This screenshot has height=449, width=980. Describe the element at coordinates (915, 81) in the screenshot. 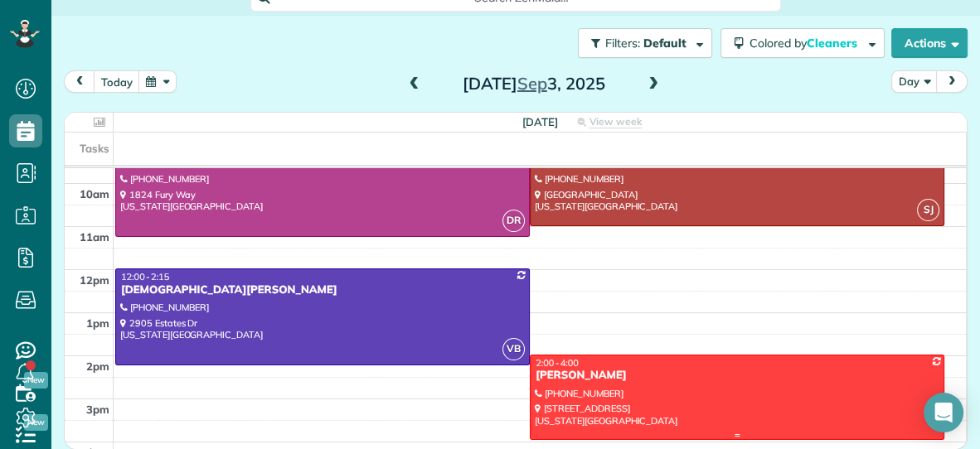

I see `button: Day` at that location.